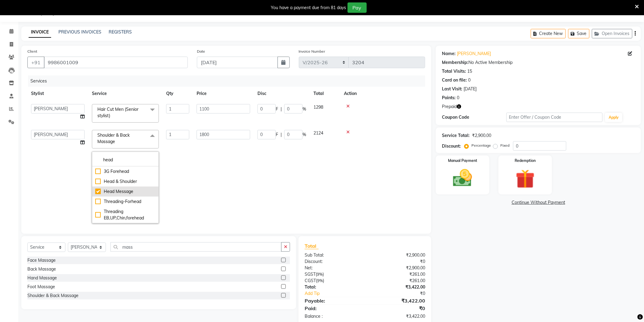 The height and width of the screenshot is (322, 644). Describe the element at coordinates (201, 51) in the screenshot. I see `label: Date` at that location.